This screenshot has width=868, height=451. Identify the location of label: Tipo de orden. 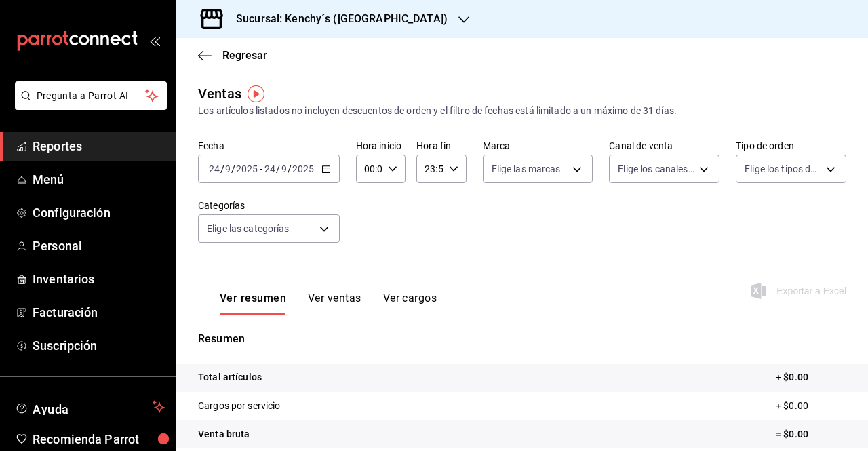
(790, 146).